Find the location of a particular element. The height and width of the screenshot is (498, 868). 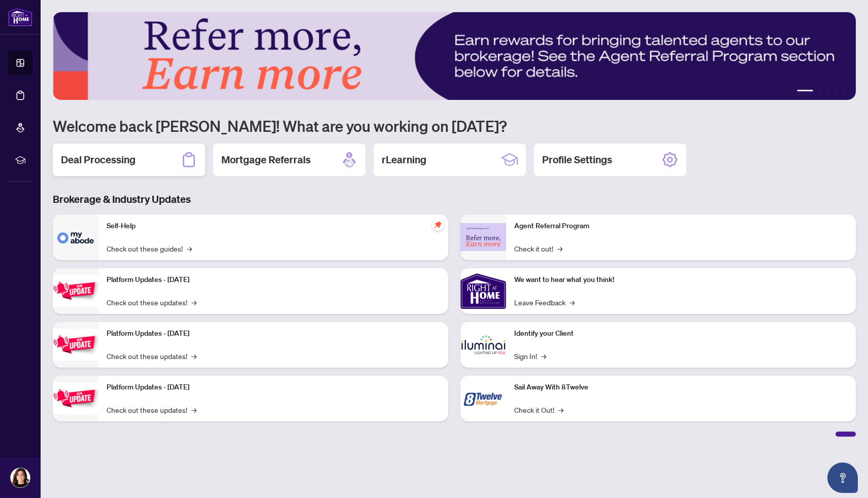

h2: Mortgage Referrals is located at coordinates (266, 159).